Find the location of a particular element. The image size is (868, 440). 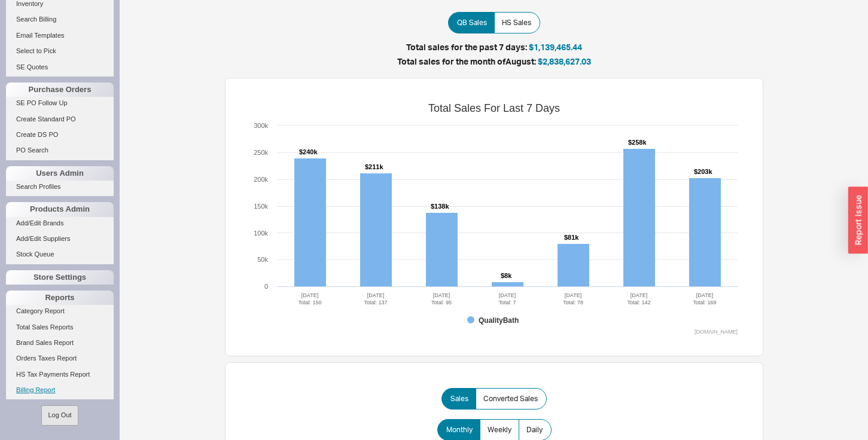

a: SE Quotes is located at coordinates (60, 67).